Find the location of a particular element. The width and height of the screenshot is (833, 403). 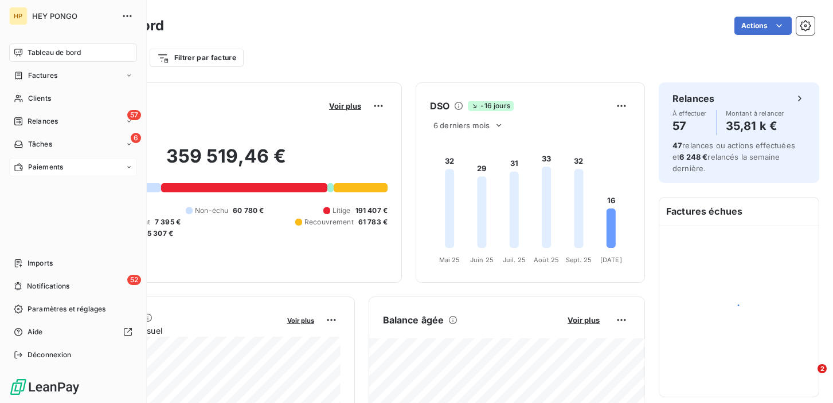

span: Non-échu is located at coordinates (211, 211).